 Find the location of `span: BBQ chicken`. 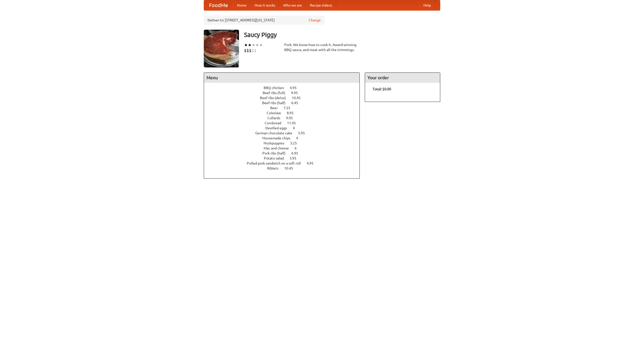

span: BBQ chicken is located at coordinates (276, 88).